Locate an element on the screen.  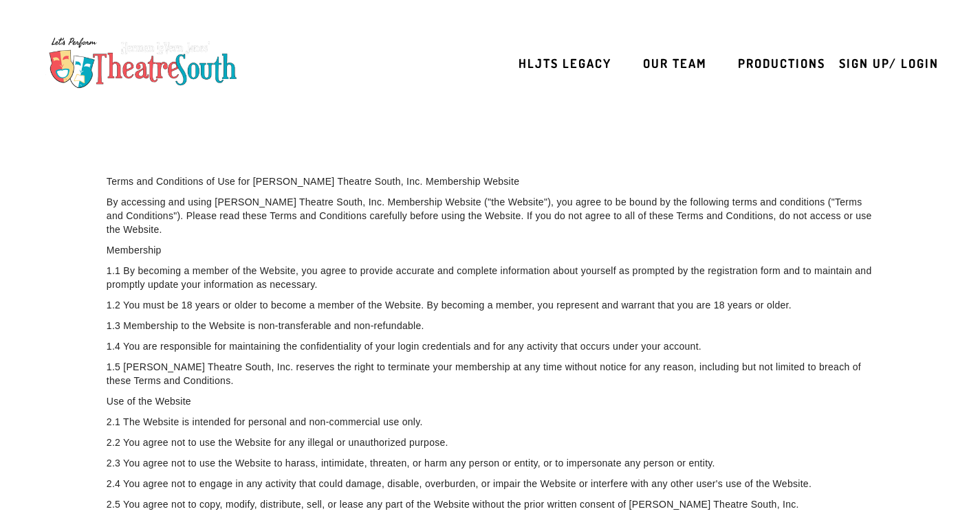
a: HLJTS Legacy is located at coordinates (564, 64).